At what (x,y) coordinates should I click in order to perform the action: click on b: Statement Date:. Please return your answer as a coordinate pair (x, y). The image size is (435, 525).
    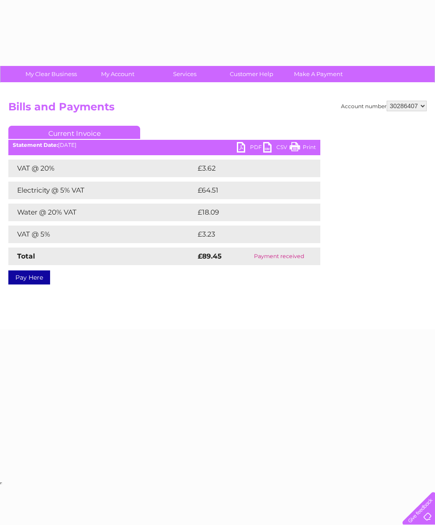
    Looking at the image, I should click on (35, 145).